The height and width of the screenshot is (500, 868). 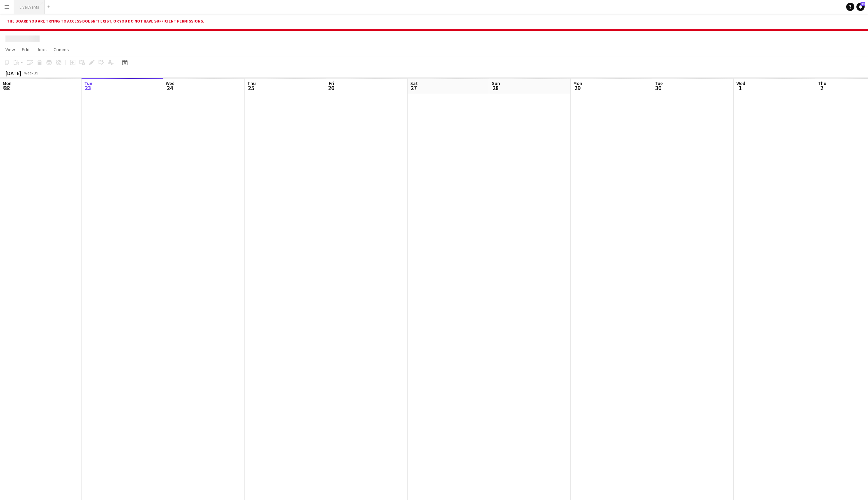 I want to click on a: Comms, so click(x=61, y=50).